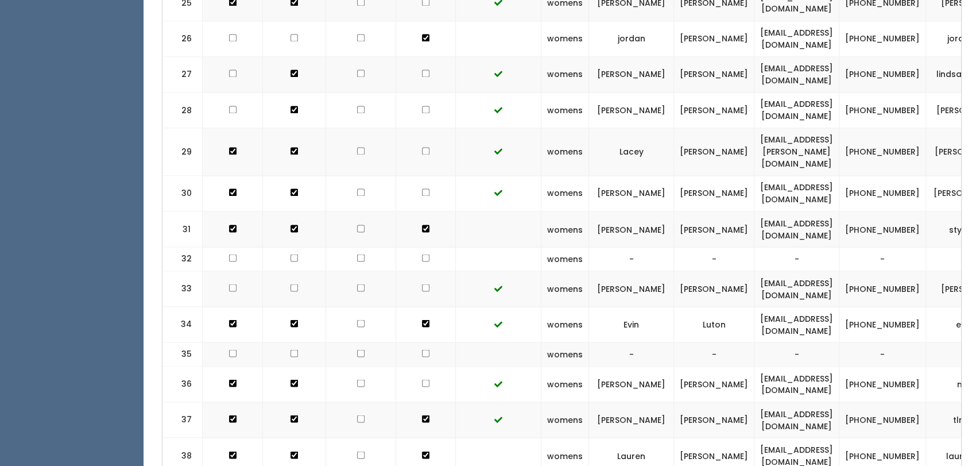 The image size is (980, 466). Describe the element at coordinates (183, 325) in the screenshot. I see `td: 34` at that location.